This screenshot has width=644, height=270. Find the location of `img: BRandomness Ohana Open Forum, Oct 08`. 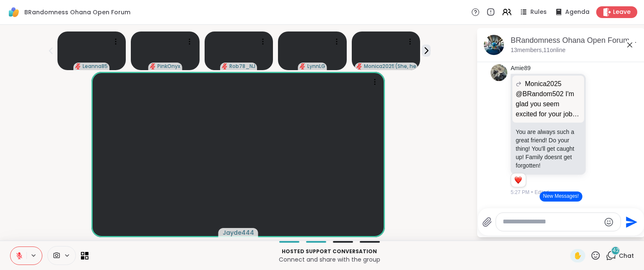

img: BRandomness Ohana Open Forum, Oct 08 is located at coordinates (493, 45).